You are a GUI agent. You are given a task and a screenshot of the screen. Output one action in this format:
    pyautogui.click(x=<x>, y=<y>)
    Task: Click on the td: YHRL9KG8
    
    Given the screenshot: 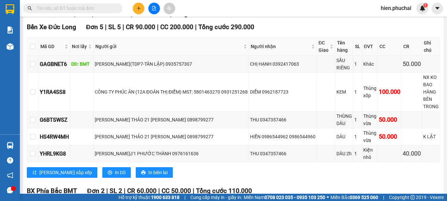 What is the action you would take?
    pyautogui.click(x=54, y=153)
    